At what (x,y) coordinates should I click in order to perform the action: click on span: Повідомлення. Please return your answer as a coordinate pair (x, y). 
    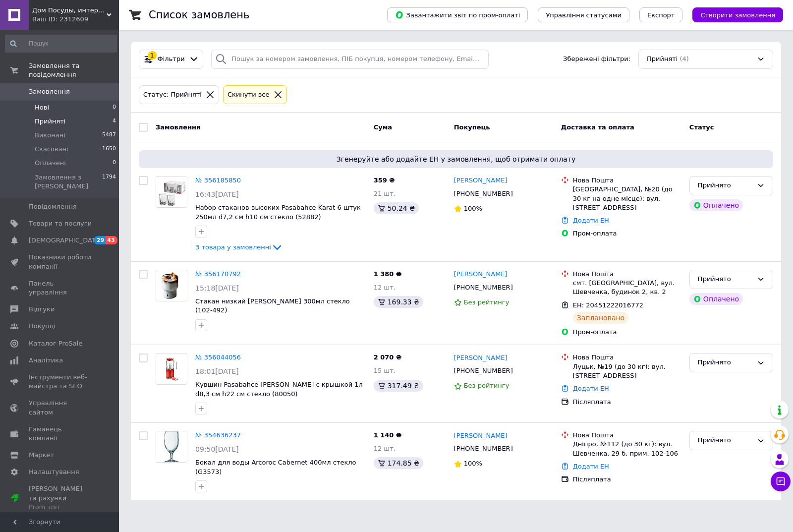
    Looking at the image, I should click on (53, 207).